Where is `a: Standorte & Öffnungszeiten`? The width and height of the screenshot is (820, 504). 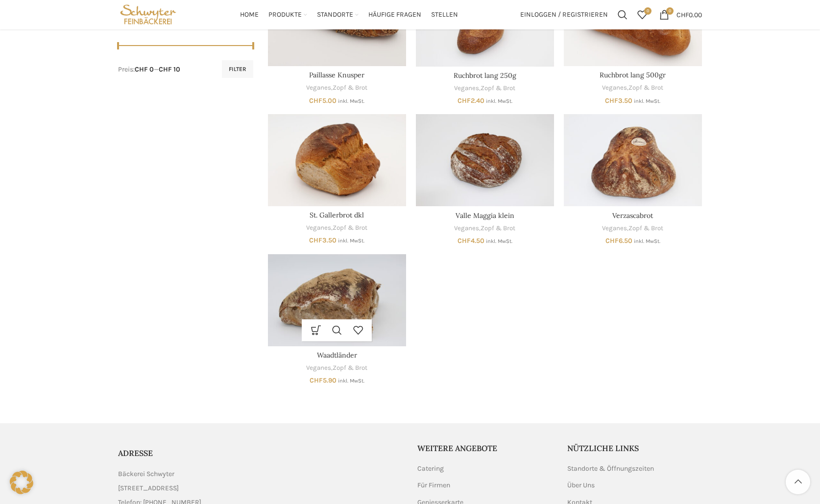
a: Standorte & Öffnungszeiten is located at coordinates (610, 469).